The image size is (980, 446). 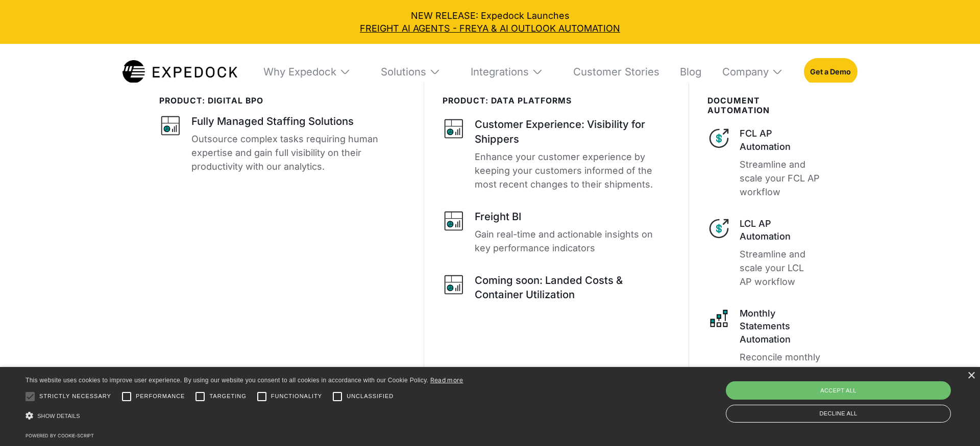 I want to click on div: Chat Widget, so click(x=954, y=421).